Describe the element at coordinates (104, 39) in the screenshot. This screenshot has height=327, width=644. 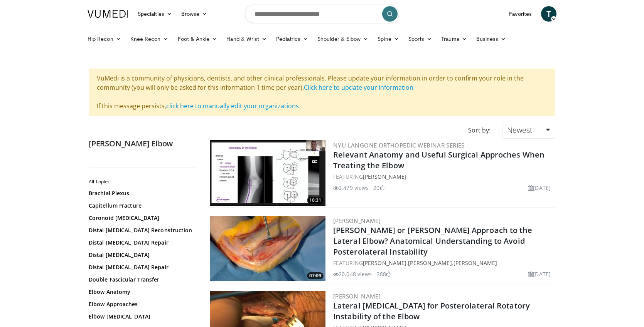
I see `a: Hip Recon` at that location.